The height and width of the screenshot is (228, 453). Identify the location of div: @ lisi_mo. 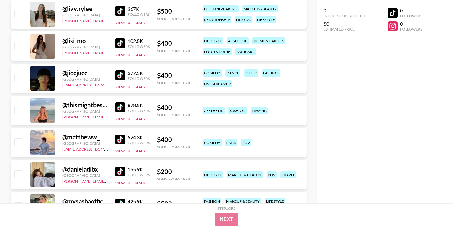
(85, 41).